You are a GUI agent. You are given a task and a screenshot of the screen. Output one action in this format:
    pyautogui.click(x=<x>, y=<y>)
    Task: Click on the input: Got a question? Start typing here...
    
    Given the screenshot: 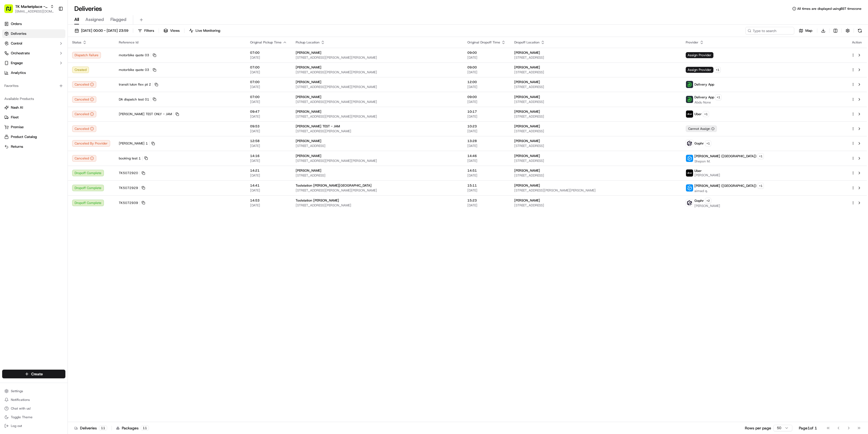 What is the action you would take?
    pyautogui.click(x=56, y=38)
    